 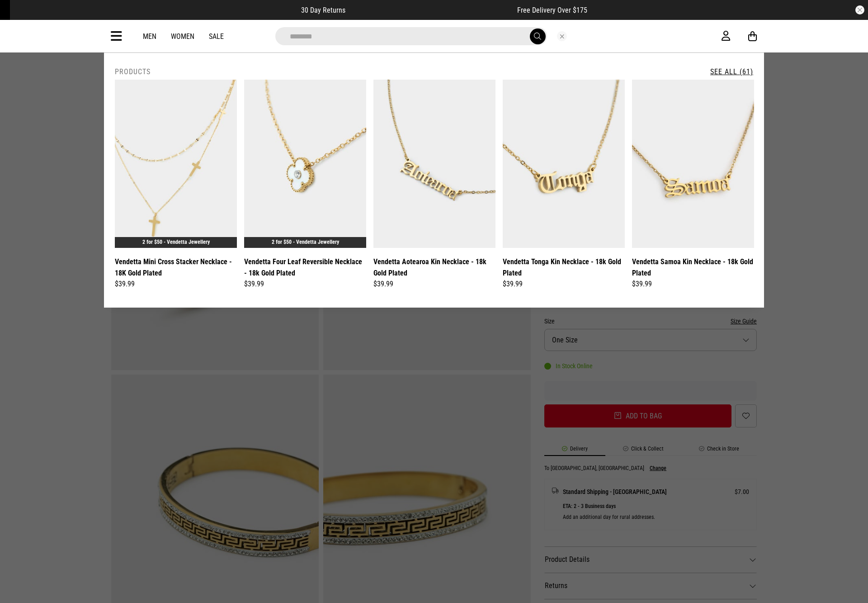 What do you see at coordinates (562, 36) in the screenshot?
I see `button: Close search` at bounding box center [562, 36].